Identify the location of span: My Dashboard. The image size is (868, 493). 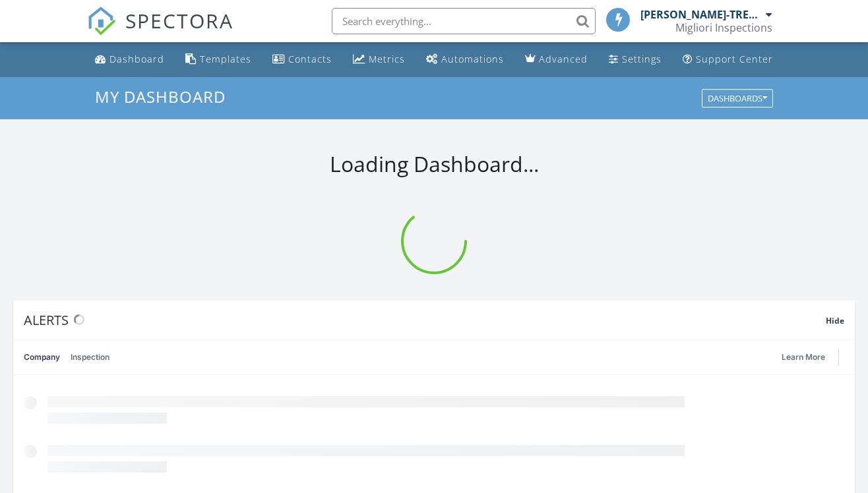
(160, 96).